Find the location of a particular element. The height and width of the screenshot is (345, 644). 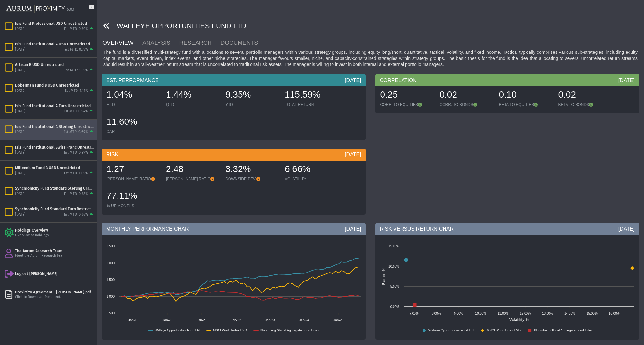

span: 1.44% is located at coordinates (178, 94).